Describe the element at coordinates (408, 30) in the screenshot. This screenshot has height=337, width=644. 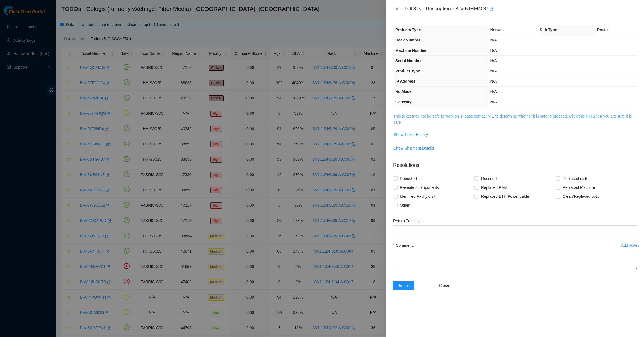
I see `span: Problem Type` at that location.